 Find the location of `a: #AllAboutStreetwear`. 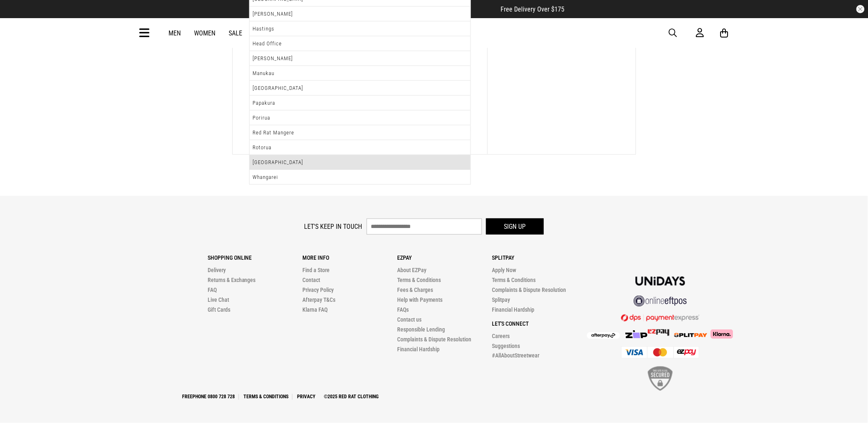

a: #AllAboutStreetwear is located at coordinates (515, 356).